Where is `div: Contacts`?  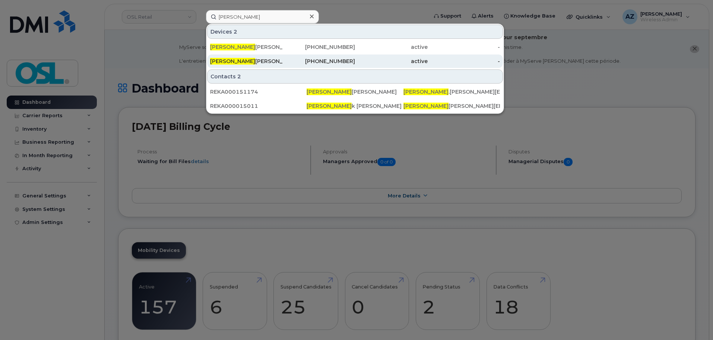
div: Contacts is located at coordinates (355, 76).